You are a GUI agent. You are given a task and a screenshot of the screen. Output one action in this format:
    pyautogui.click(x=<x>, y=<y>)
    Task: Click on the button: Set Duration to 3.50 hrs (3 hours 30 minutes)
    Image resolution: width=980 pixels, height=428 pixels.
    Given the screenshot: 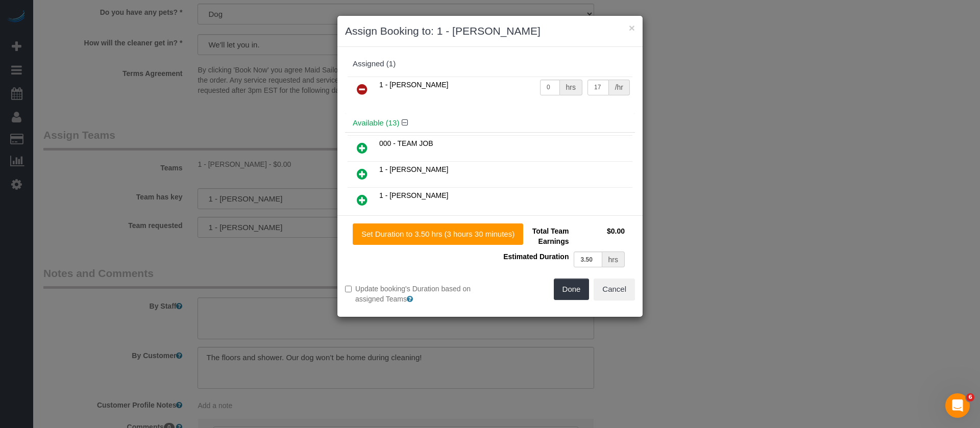 What is the action you would take?
    pyautogui.click(x=438, y=234)
    